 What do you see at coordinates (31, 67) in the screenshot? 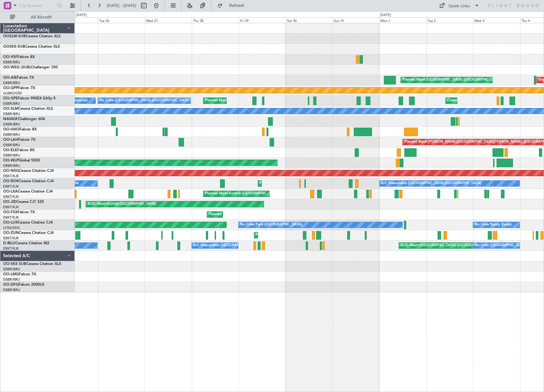
I see `a: OO-WEG (SUB)Challenger 350` at bounding box center [31, 67].